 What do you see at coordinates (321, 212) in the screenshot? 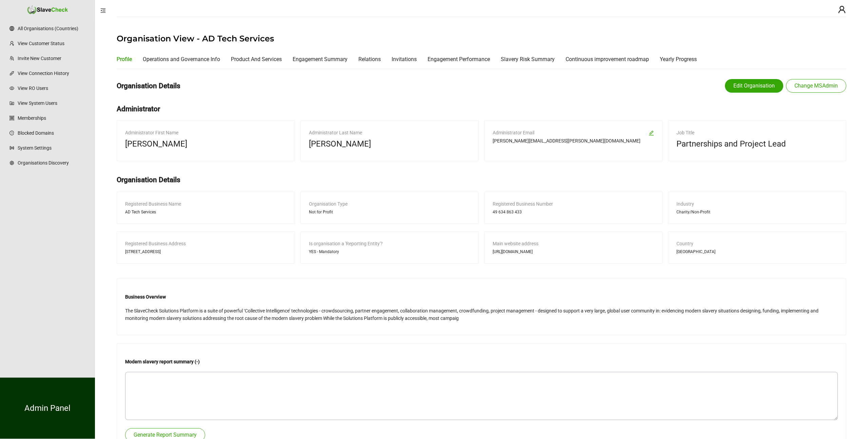
I see `span: Not for Profit` at bounding box center [321, 212].